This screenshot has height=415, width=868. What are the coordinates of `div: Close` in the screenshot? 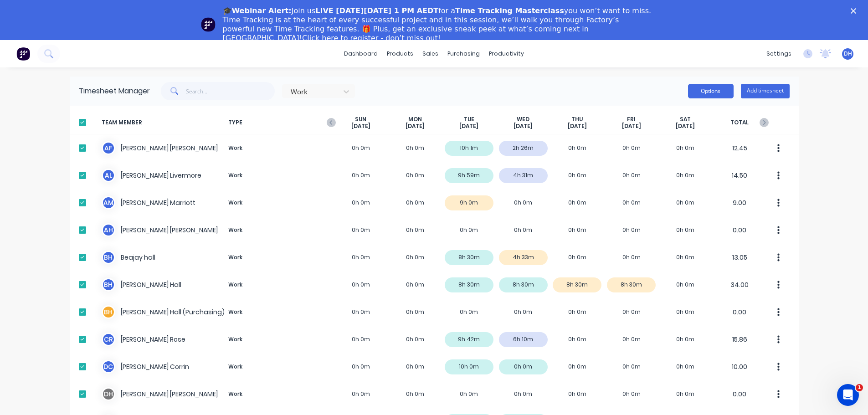 It's located at (855, 11).